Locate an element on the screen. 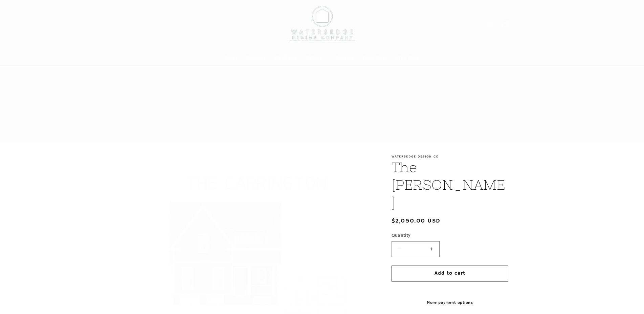 This screenshot has width=644, height=314. span: View Cart is located at coordinates (407, 58).